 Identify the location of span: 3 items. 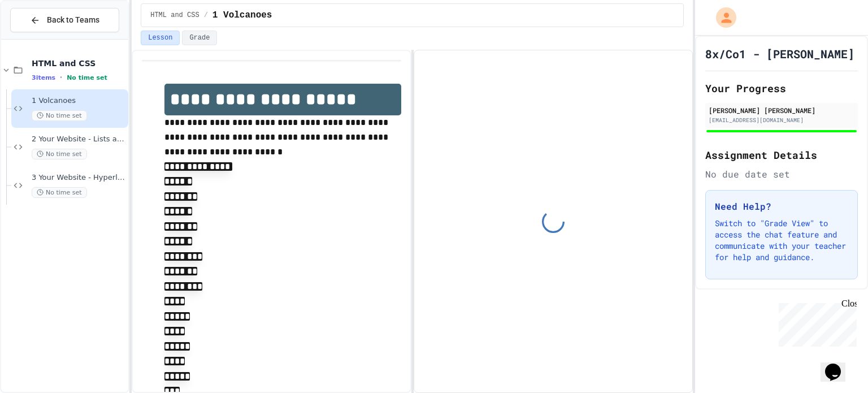
(44, 77).